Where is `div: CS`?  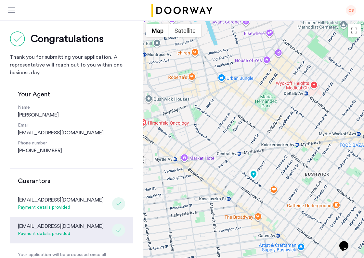
div: CS is located at coordinates (351, 10).